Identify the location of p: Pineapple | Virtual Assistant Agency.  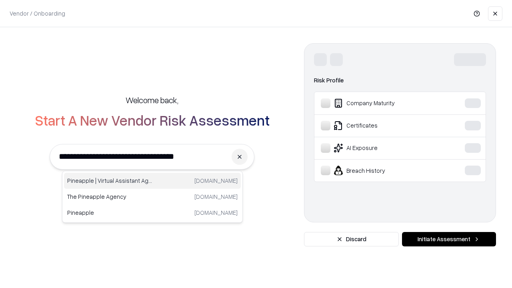
(110, 180).